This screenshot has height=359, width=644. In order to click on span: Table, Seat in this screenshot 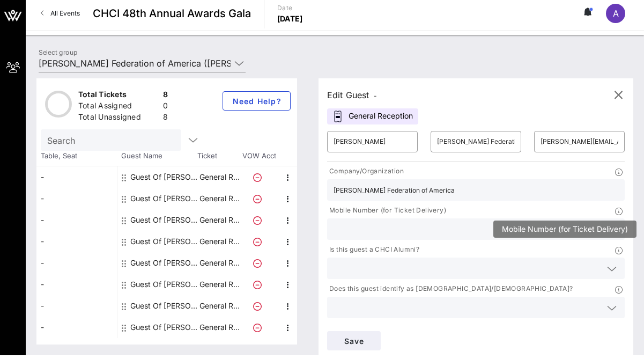, I will do `click(77, 156)`.